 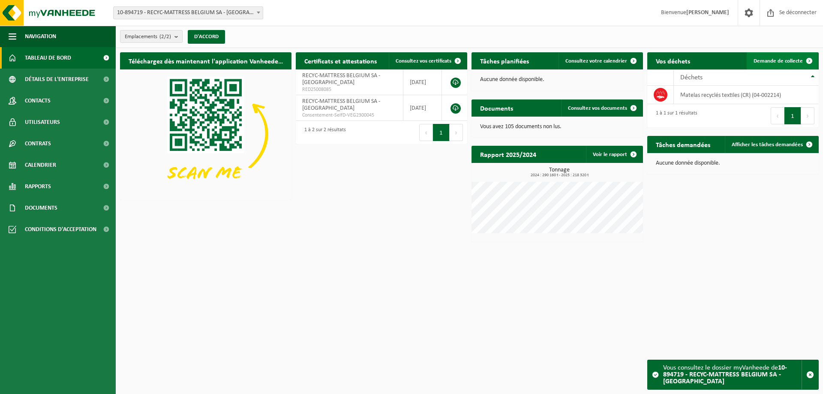 I want to click on font: Tâches demandées, so click(x=683, y=145).